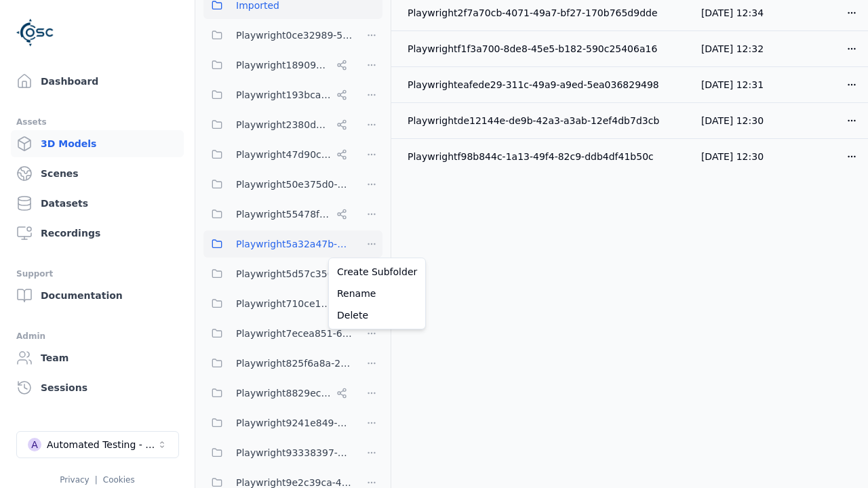  I want to click on a: Delete, so click(377, 315).